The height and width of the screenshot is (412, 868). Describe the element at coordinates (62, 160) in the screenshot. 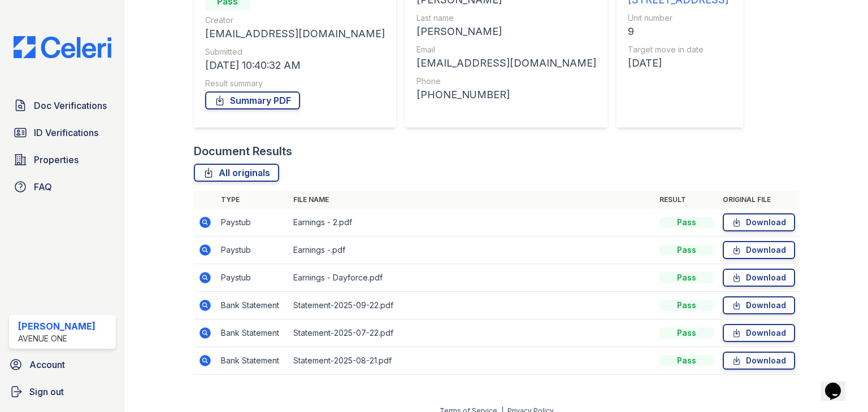

I see `a: Properties` at that location.